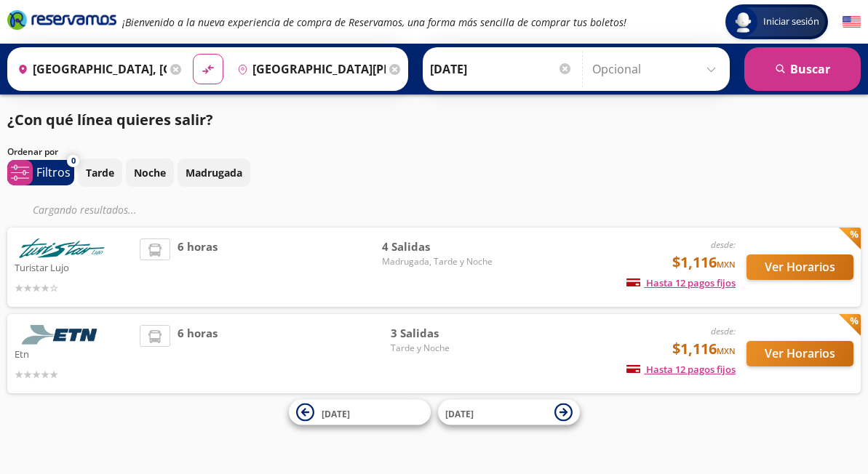 Image resolution: width=868 pixels, height=474 pixels. What do you see at coordinates (62, 248) in the screenshot?
I see `img: Turistar Lujo` at bounding box center [62, 248].